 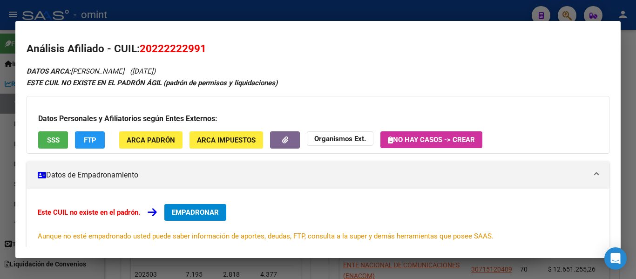 I want to click on mat-expansion-panel-header: Datos de Empadronamiento, so click(x=318, y=175).